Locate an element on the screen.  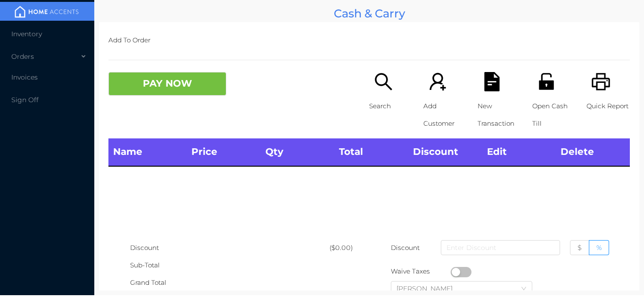
p: Add To Order is located at coordinates (369, 40).